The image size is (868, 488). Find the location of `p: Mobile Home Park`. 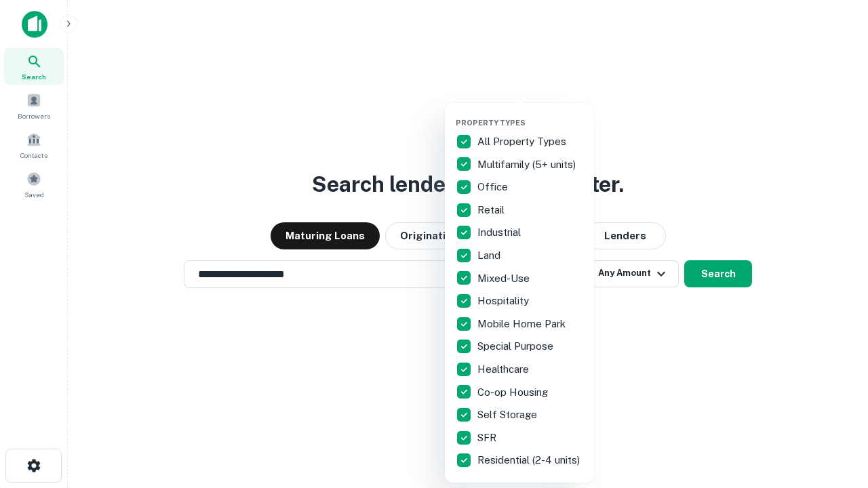

p: Mobile Home Park is located at coordinates (523, 324).